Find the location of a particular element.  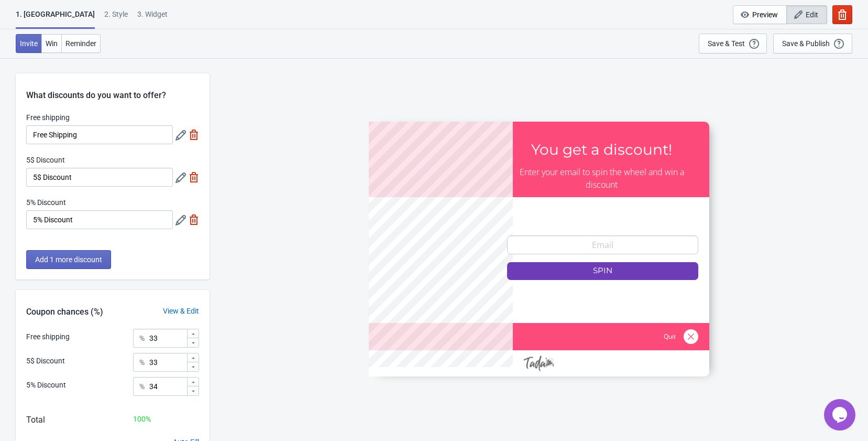

span: Preview is located at coordinates (765, 15).